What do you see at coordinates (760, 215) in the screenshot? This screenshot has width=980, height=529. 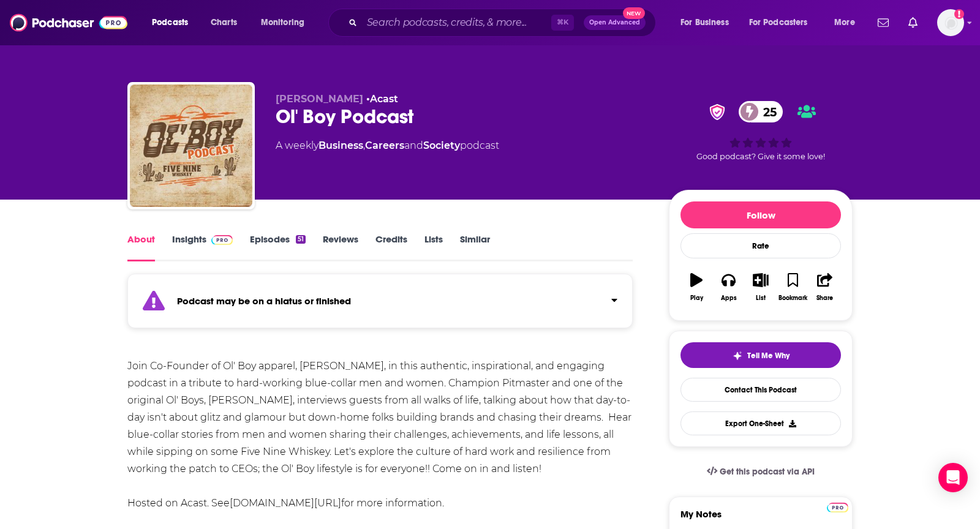 I see `button: Follow` at bounding box center [760, 215].